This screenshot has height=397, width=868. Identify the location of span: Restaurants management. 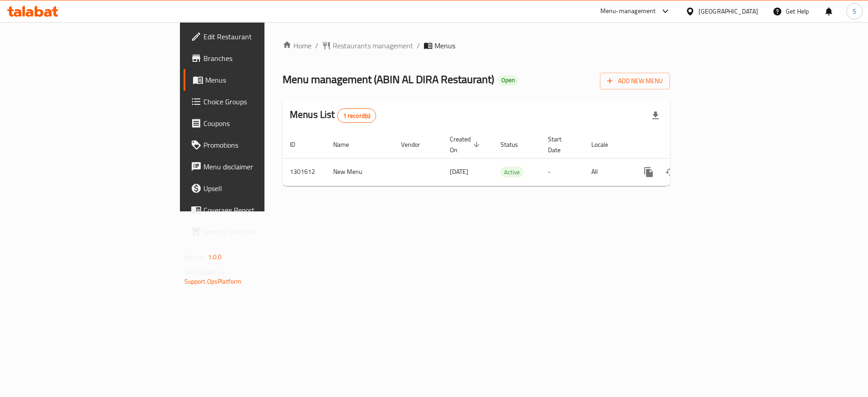
(373, 46).